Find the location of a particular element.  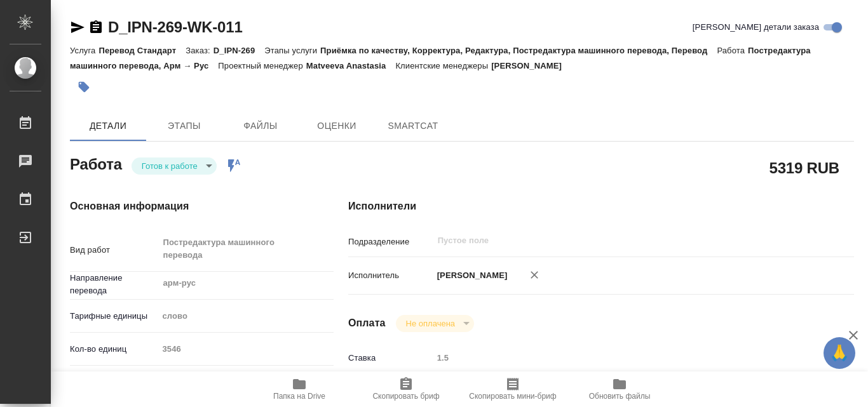

h4: Исполнители is located at coordinates (601, 206).